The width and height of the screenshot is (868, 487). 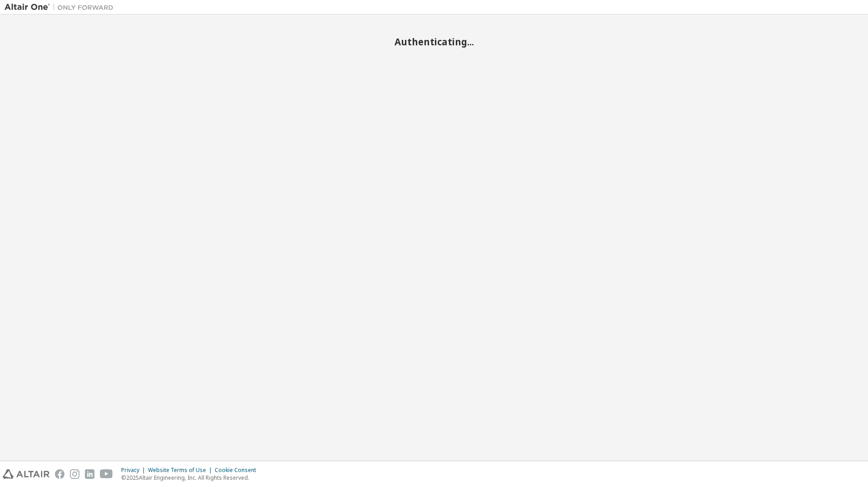 What do you see at coordinates (106, 474) in the screenshot?
I see `img: youtube.svg` at bounding box center [106, 474].